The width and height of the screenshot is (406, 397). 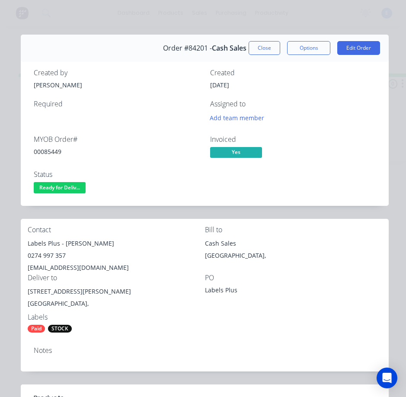 I want to click on div: Paid, so click(x=36, y=328).